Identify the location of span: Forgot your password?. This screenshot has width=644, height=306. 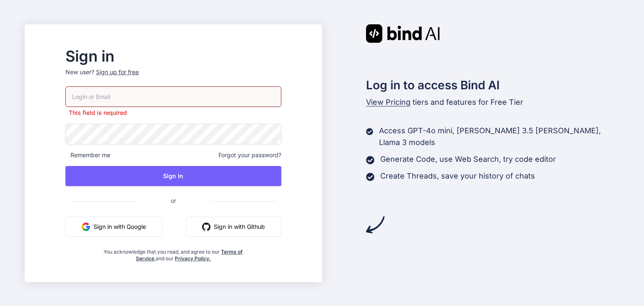
(250, 155).